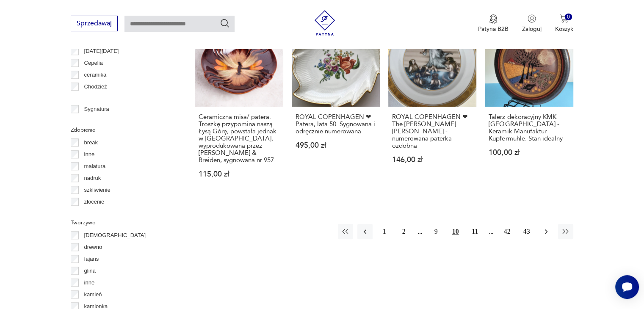 The width and height of the screenshot is (644, 309). I want to click on img: Ikonka użytkownika, so click(531, 19).